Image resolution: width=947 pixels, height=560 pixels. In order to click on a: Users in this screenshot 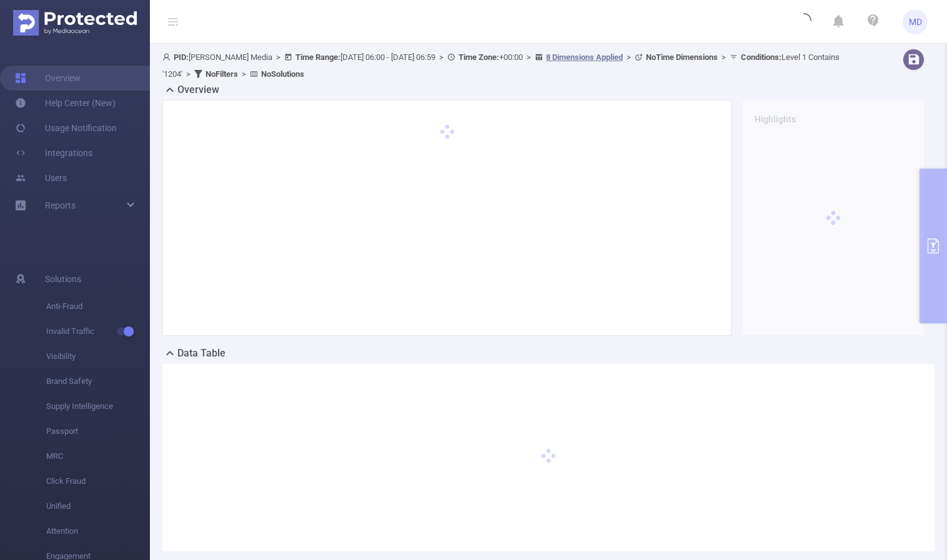, I will do `click(41, 178)`.